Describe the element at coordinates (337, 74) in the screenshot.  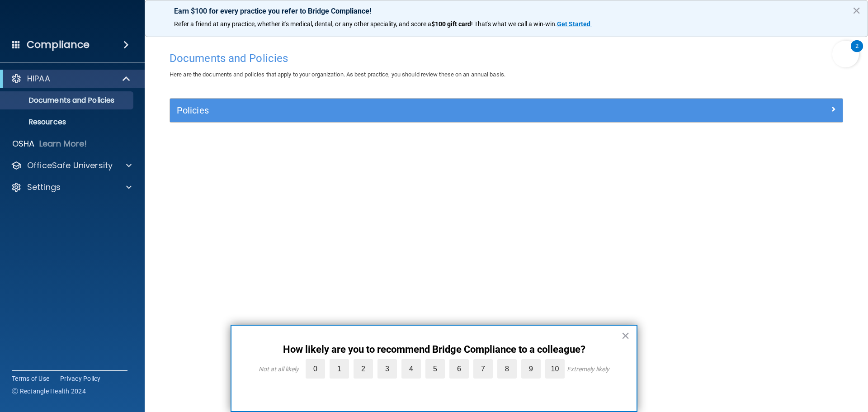
I see `span: Here are the documents and policies that apply to your organization. As best practice, you should...` at that location.